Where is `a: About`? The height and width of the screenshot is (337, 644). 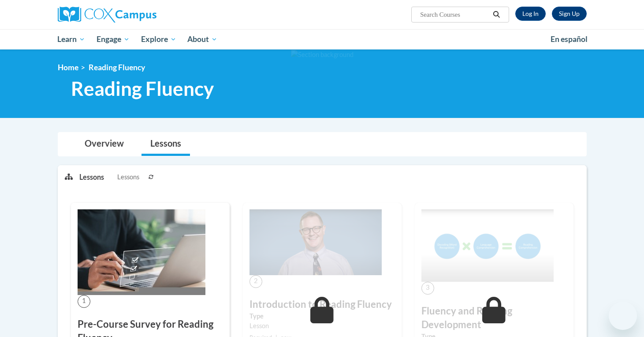
a: About is located at coordinates (203, 39).